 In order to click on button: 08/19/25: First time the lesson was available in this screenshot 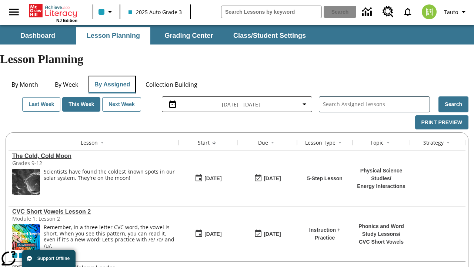, I will do `click(208, 234)`.